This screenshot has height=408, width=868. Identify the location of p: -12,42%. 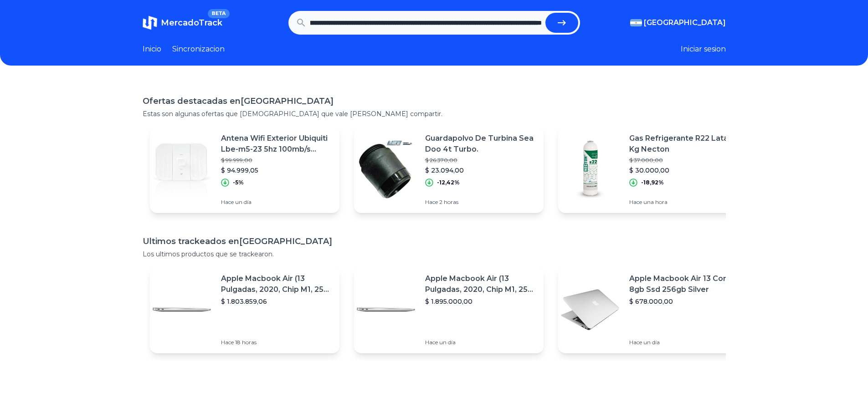
(448, 183).